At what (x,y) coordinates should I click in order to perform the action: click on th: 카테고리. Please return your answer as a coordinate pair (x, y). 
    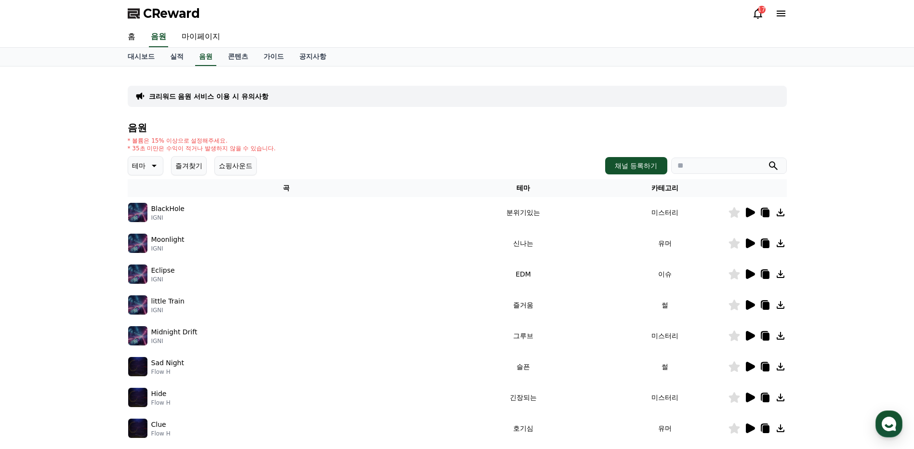
    Looking at the image, I should click on (665, 188).